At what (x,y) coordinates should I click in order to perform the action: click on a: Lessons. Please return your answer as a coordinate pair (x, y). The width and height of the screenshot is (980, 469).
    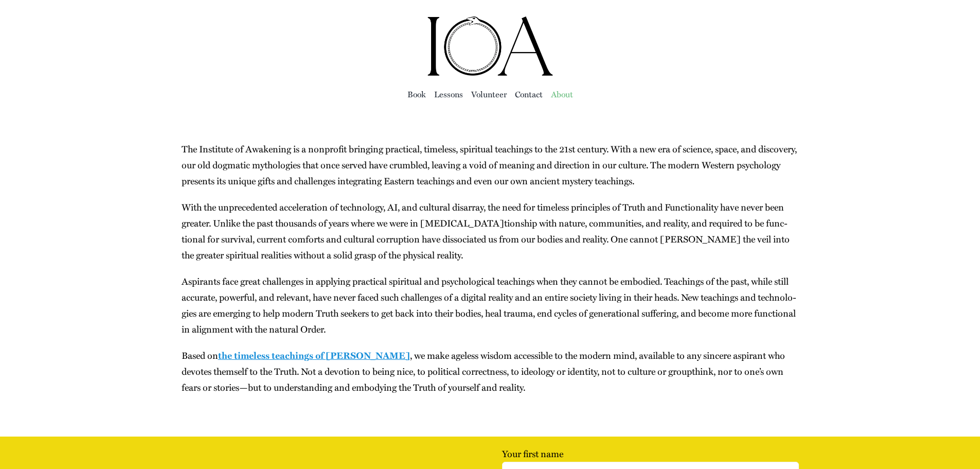
    Looking at the image, I should click on (449, 94).